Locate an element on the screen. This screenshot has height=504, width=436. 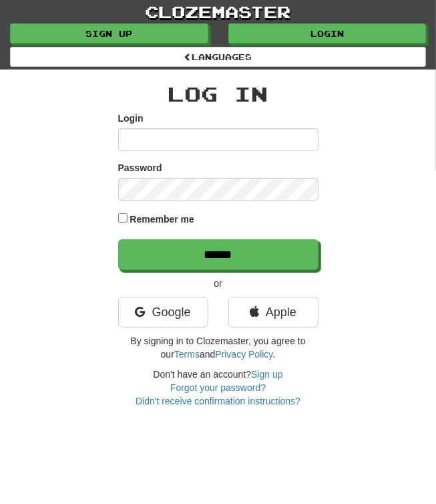
a: Apple is located at coordinates (273, 312).